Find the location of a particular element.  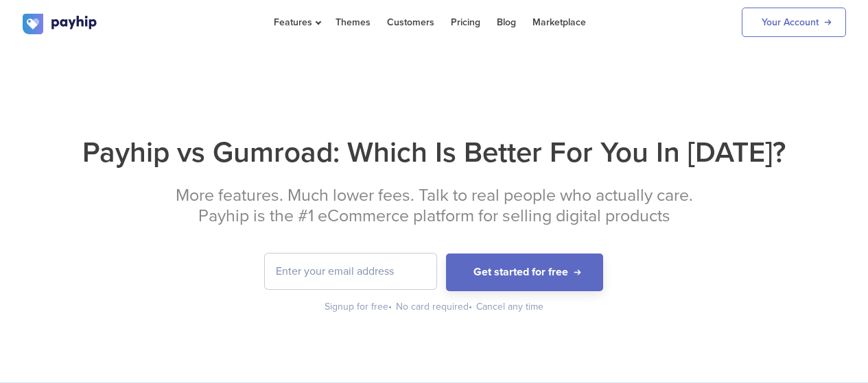

span: Features is located at coordinates (297, 22).